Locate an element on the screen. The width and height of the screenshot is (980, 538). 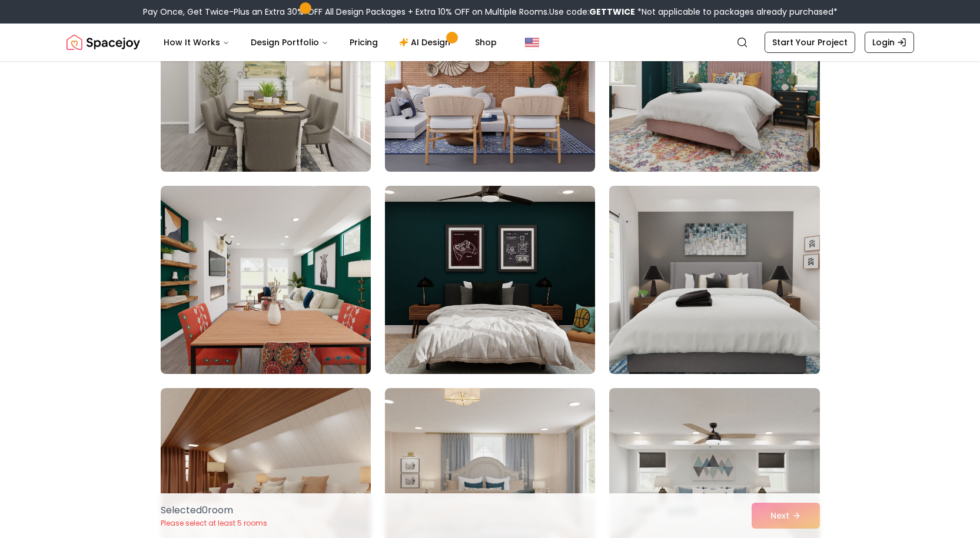
img: Room room-6 is located at coordinates (713, 280).